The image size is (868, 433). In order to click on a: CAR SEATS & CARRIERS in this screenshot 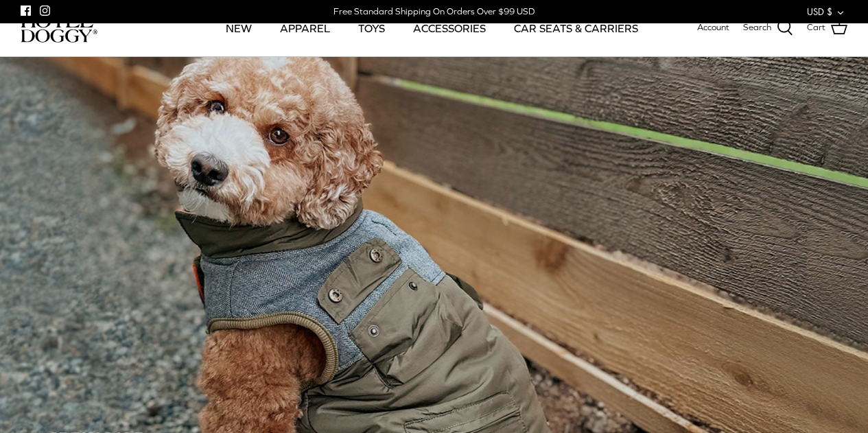, I will do `click(575, 29)`.